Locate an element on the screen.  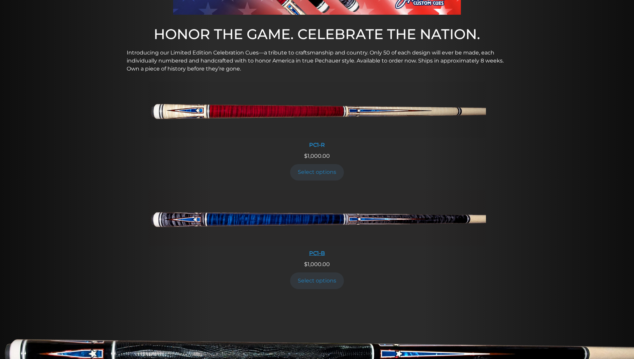
p: Introducing our Limited Edition Celebration Cues—a tribute to craftsmanship and country. Only 50 ... is located at coordinates (317, 61).